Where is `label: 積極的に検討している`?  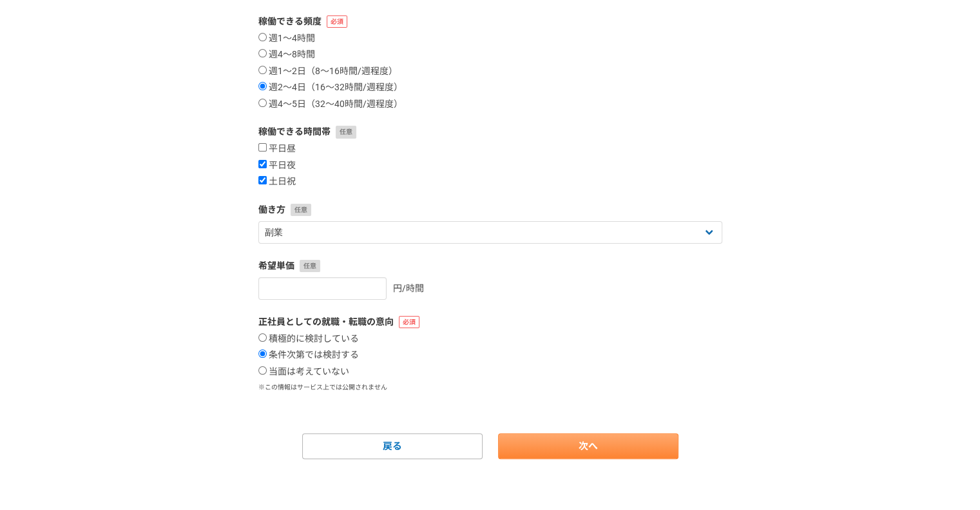
label: 積極的に検討している is located at coordinates (309, 339).